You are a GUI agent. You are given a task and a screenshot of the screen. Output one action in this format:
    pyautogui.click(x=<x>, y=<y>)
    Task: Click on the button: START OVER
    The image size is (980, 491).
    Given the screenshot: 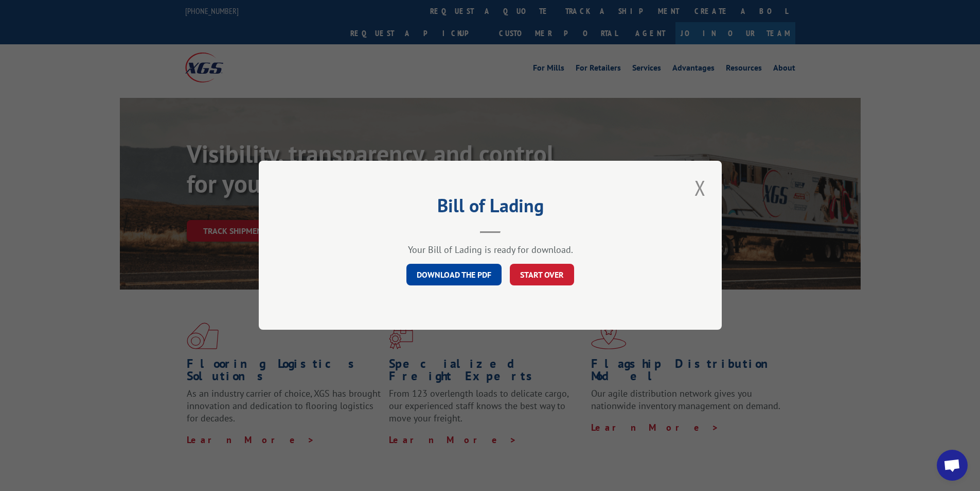 What is the action you would take?
    pyautogui.click(x=542, y=274)
    